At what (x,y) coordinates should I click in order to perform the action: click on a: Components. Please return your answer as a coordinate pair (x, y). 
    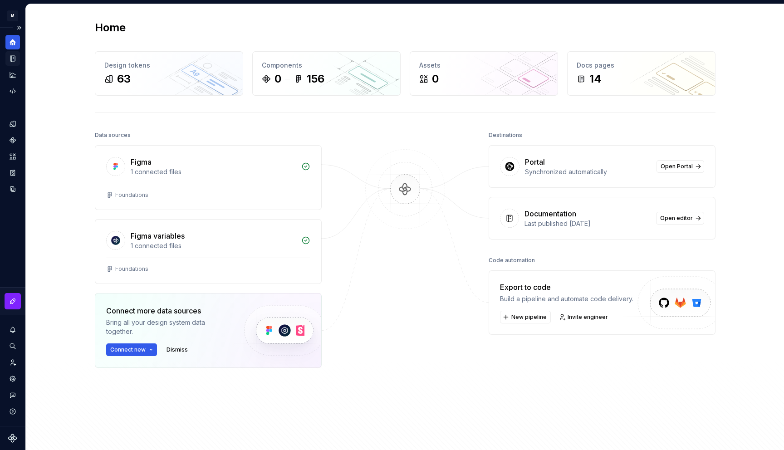
    Looking at the image, I should click on (13, 140).